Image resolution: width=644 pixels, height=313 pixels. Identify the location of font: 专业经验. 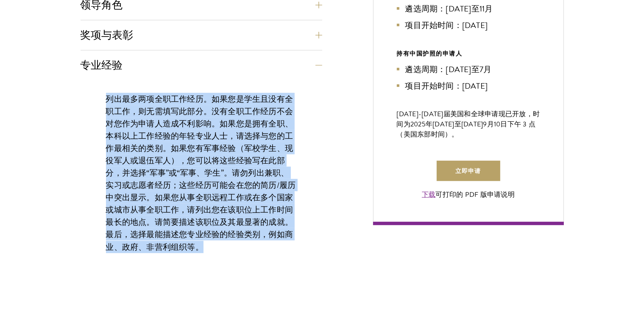
(102, 65).